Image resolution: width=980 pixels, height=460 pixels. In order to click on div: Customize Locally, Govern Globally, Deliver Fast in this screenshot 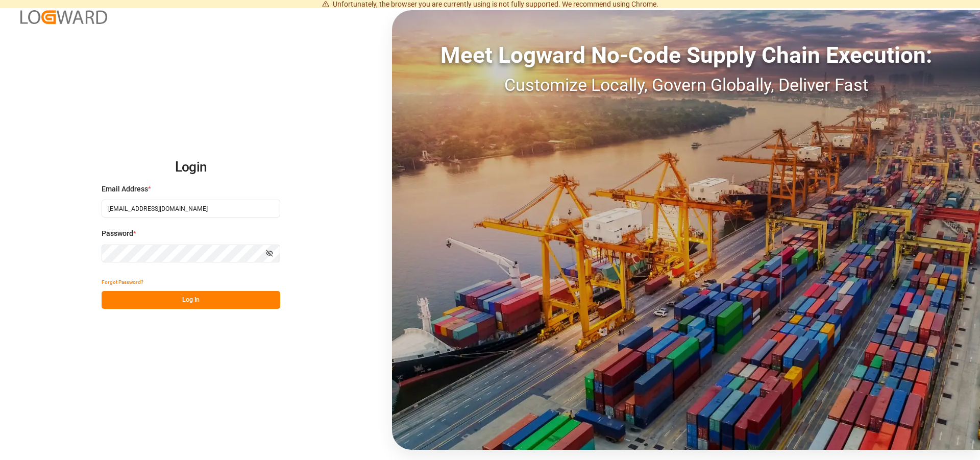, I will do `click(685, 85)`.